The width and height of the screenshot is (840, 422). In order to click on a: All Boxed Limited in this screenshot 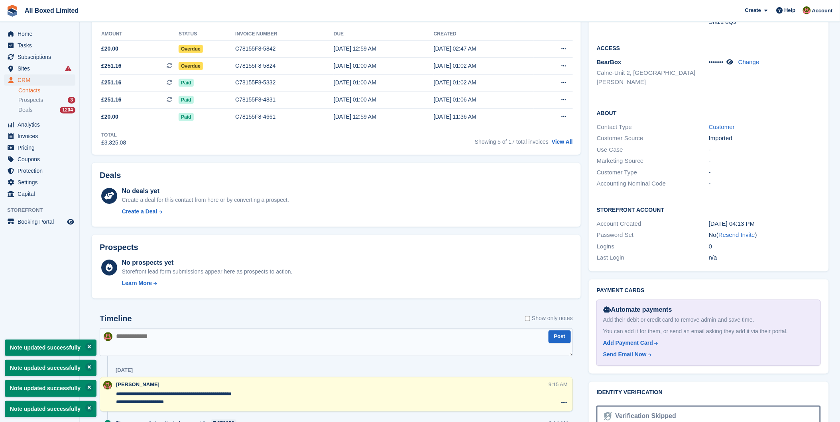, I will do `click(51, 10)`.